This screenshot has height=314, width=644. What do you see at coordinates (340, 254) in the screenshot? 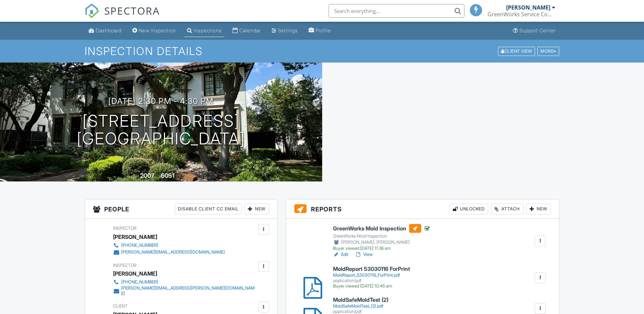
I see `a: Edit` at bounding box center [340, 254].